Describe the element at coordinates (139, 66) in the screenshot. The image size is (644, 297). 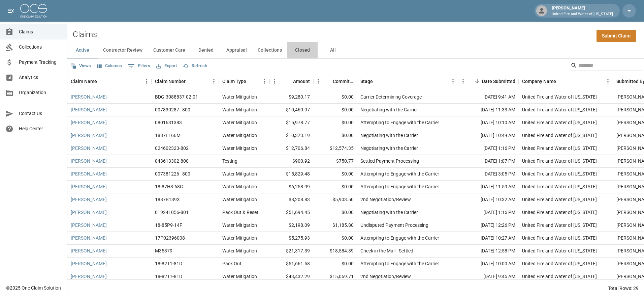
I see `button: Show filters` at that location.